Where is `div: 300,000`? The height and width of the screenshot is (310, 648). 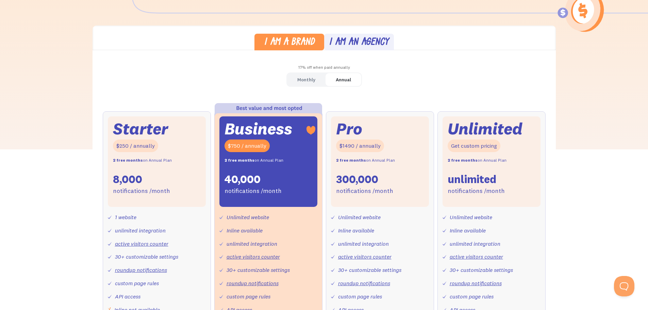 div: 300,000 is located at coordinates (357, 179).